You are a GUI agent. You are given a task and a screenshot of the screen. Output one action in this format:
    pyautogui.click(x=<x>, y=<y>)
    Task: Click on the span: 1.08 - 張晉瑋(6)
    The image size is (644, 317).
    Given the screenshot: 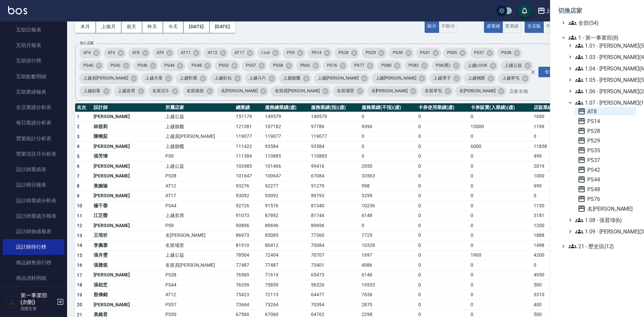 What is the action you would take?
    pyautogui.click(x=604, y=220)
    